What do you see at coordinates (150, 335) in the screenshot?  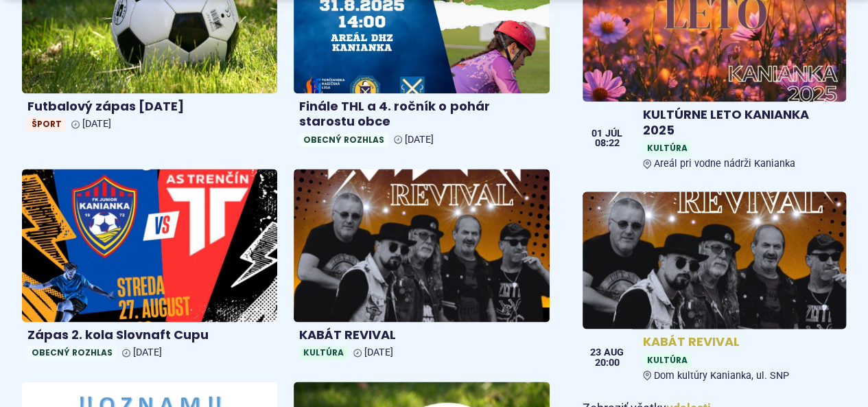 I see `h4: Zápas 2. kola Slovnaft Cupu` at bounding box center [150, 335].